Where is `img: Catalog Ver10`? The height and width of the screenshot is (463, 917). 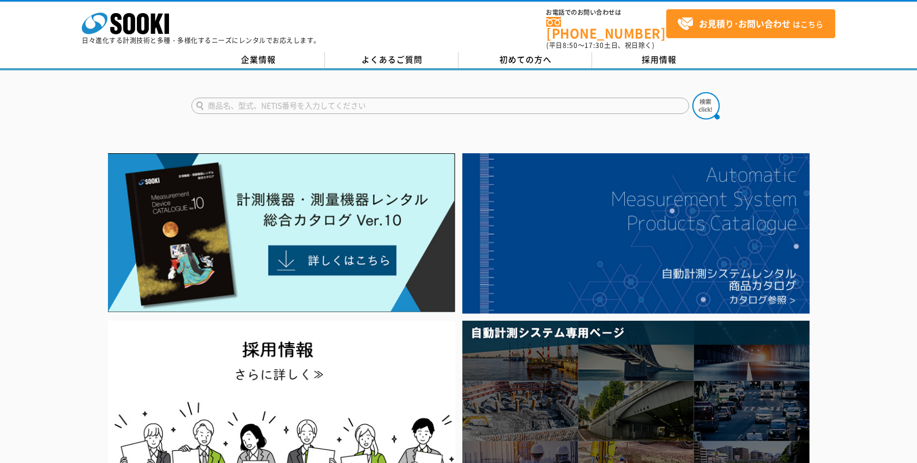
img: Catalog Ver10 is located at coordinates (281, 233).